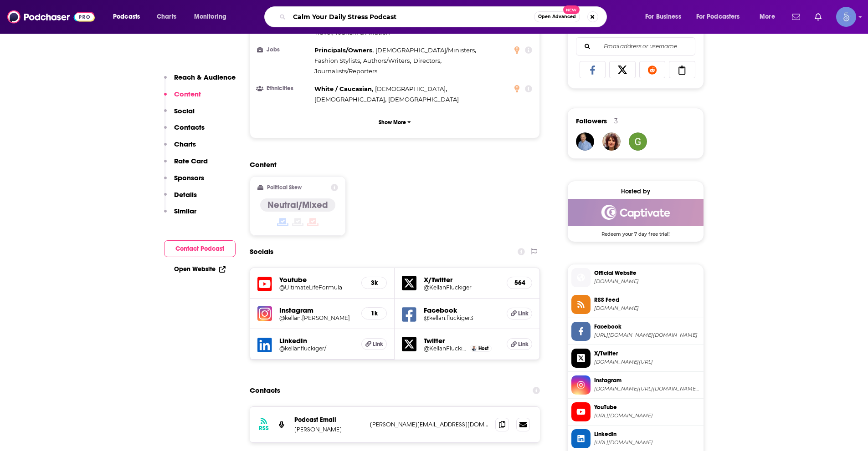  What do you see at coordinates (846, 17) in the screenshot?
I see `button: Show profile menu` at bounding box center [846, 17].